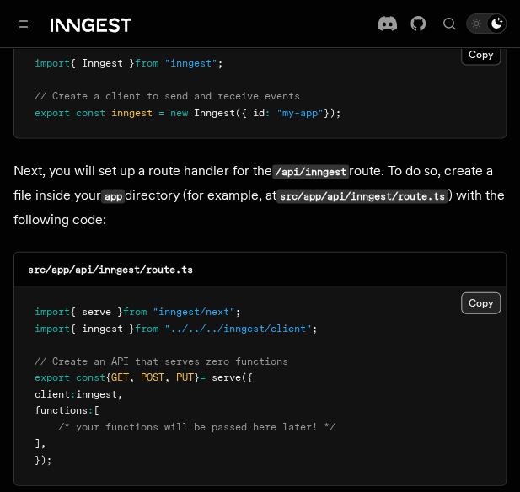  I want to click on span: { serve }, so click(96, 311).